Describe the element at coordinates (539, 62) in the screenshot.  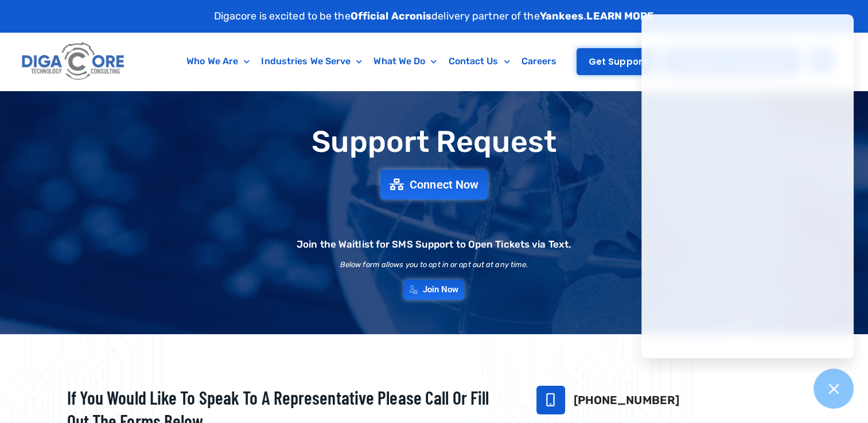
I see `a: Careers` at that location.